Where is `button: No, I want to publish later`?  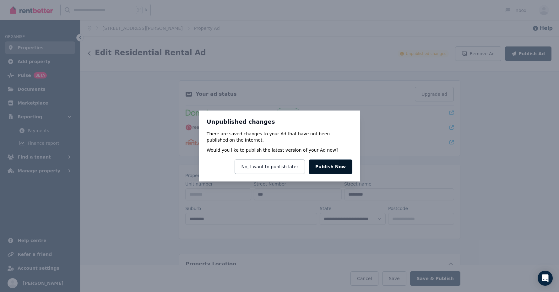 button: No, I want to publish later is located at coordinates (270, 167).